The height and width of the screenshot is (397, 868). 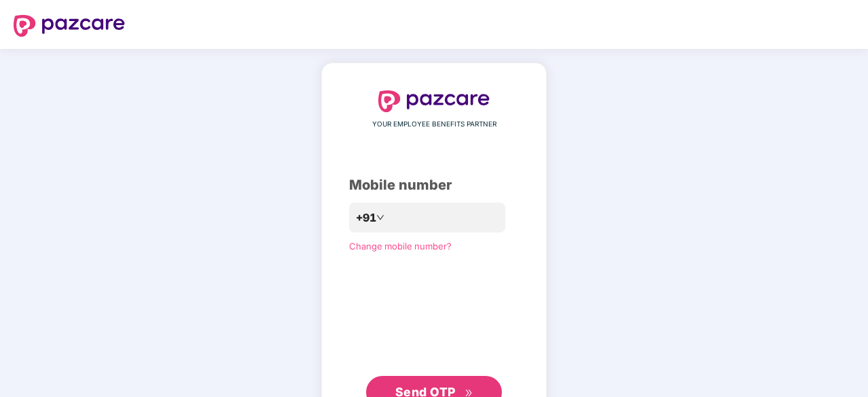 I want to click on span: YOUR EMPLOYEE BENEFITS PARTNER, so click(x=434, y=125).